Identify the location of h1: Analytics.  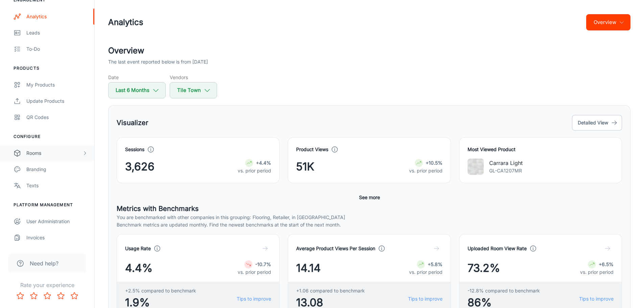
(126, 22).